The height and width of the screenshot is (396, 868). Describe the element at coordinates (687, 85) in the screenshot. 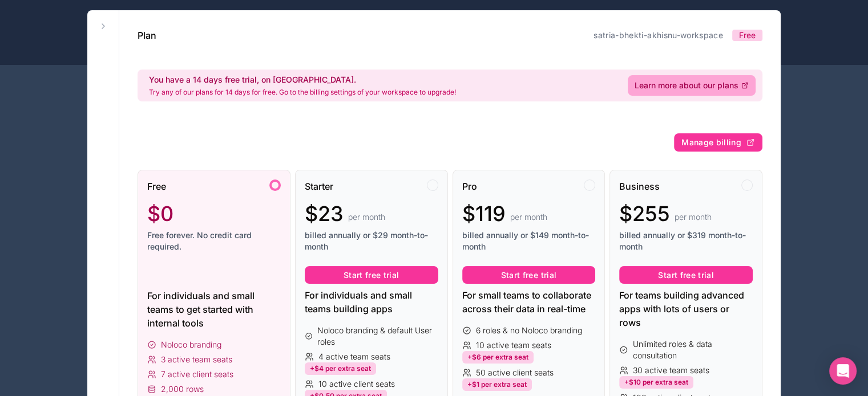

I see `span: Learn more about our plans` at that location.